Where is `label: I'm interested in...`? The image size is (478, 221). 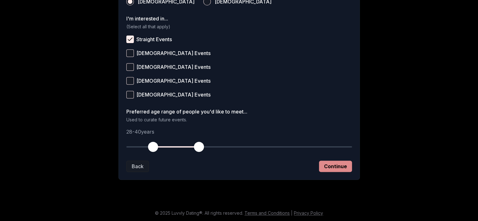
label: I'm interested in... is located at coordinates (239, 19).